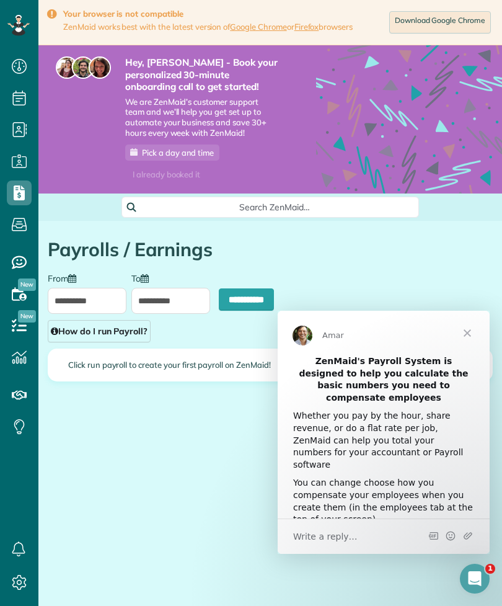  I want to click on a: How do I run Payroll?, so click(99, 331).